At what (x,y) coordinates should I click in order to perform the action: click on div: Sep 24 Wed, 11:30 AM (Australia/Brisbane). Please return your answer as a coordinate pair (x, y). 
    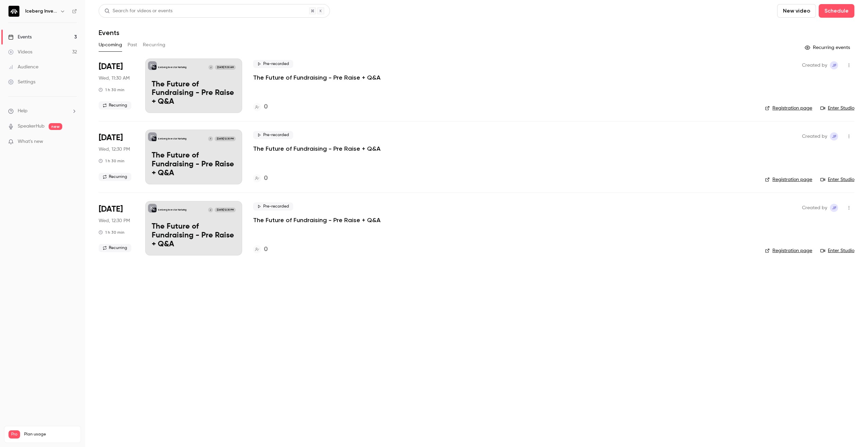
    Looking at the image, I should click on (116, 86).